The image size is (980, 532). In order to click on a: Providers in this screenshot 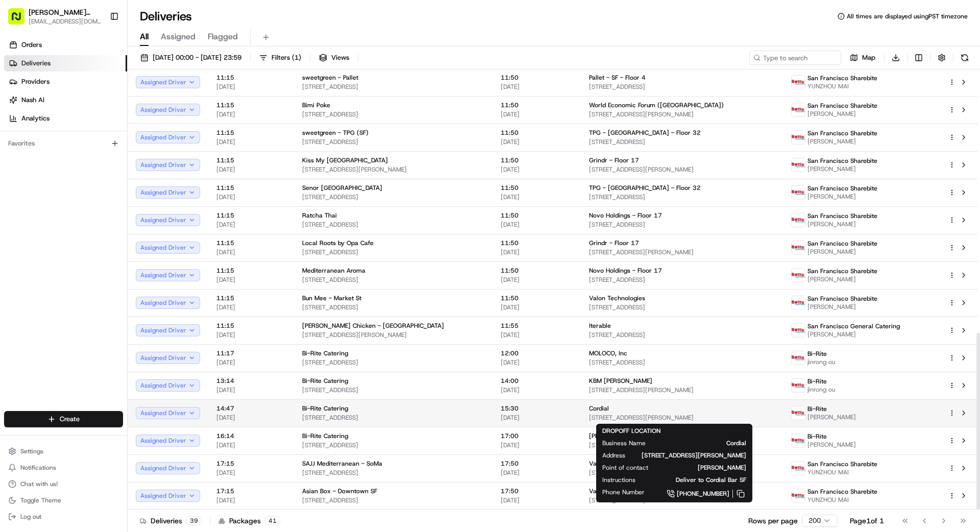, I will do `click(65, 82)`.